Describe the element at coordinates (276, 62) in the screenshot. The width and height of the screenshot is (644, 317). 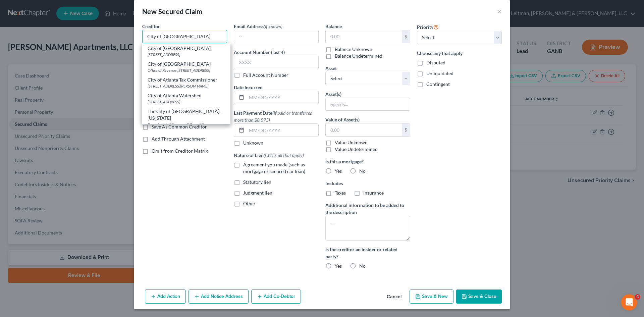
I see `input: XXXX` at that location.